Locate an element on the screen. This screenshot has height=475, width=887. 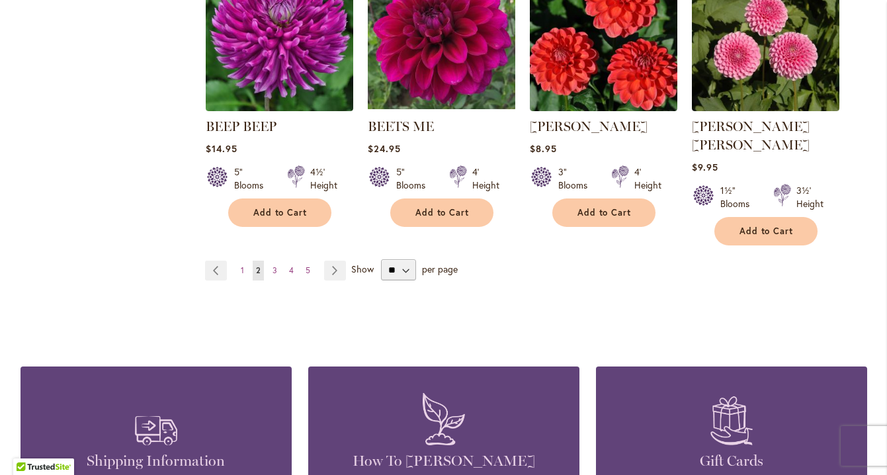
a: 4 is located at coordinates (291, 270).